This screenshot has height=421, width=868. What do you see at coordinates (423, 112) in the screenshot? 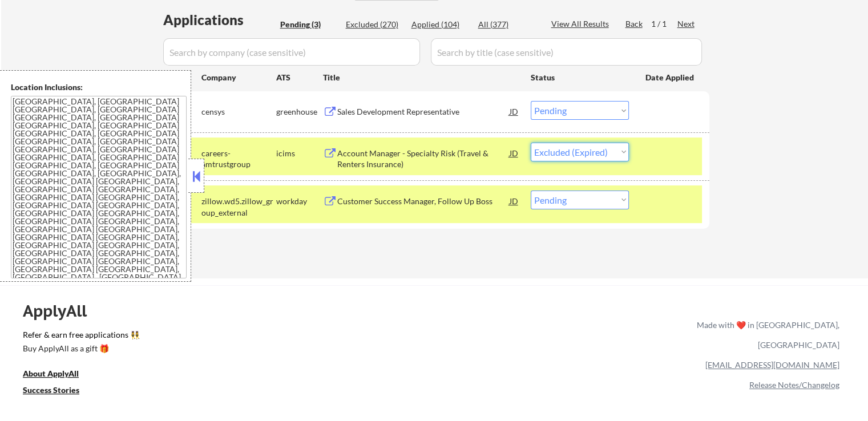
I see `div: Sales Development Representative` at bounding box center [423, 112].